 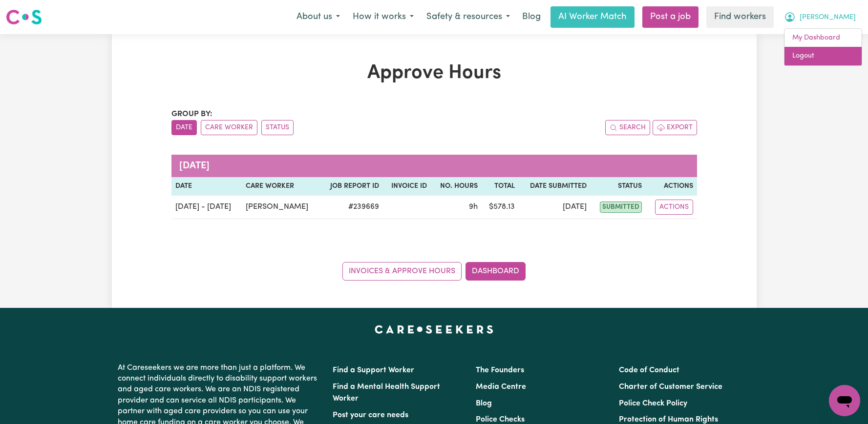 I want to click on th: Actions, so click(x=671, y=186).